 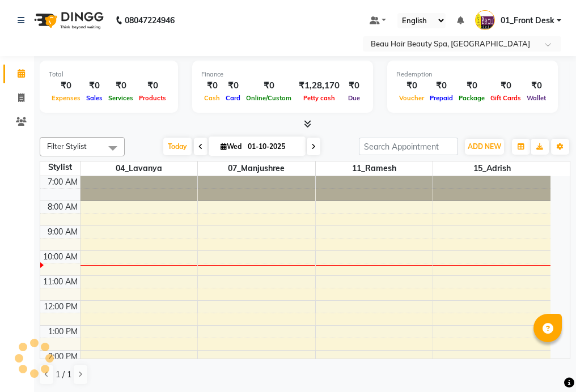 I want to click on span: Today, so click(x=177, y=147).